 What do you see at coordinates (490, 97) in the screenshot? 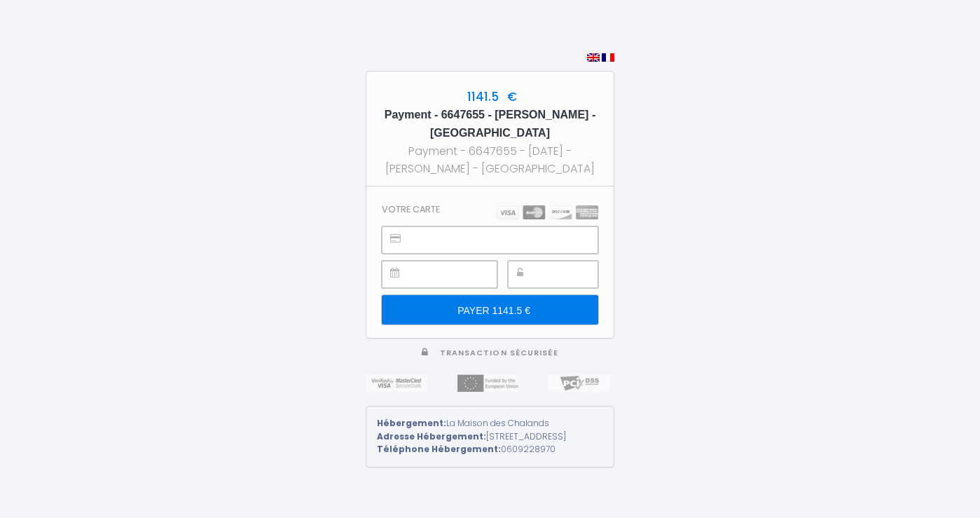
I see `span: 1141.5 €` at bounding box center [490, 97].